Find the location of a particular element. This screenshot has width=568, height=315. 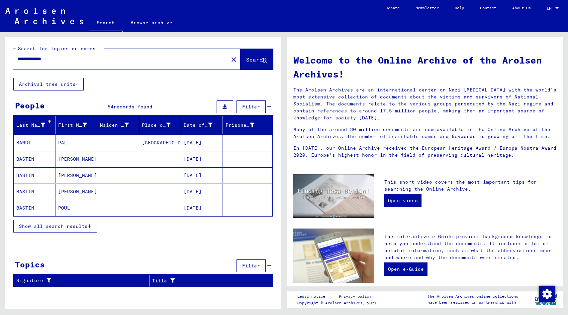

mat-cell: POUL is located at coordinates (76, 208).